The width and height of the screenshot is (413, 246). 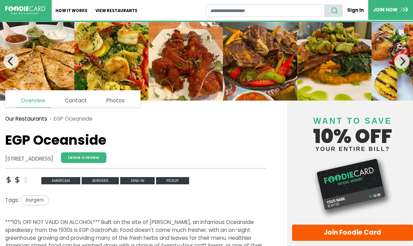 I want to click on button: search, so click(x=334, y=11).